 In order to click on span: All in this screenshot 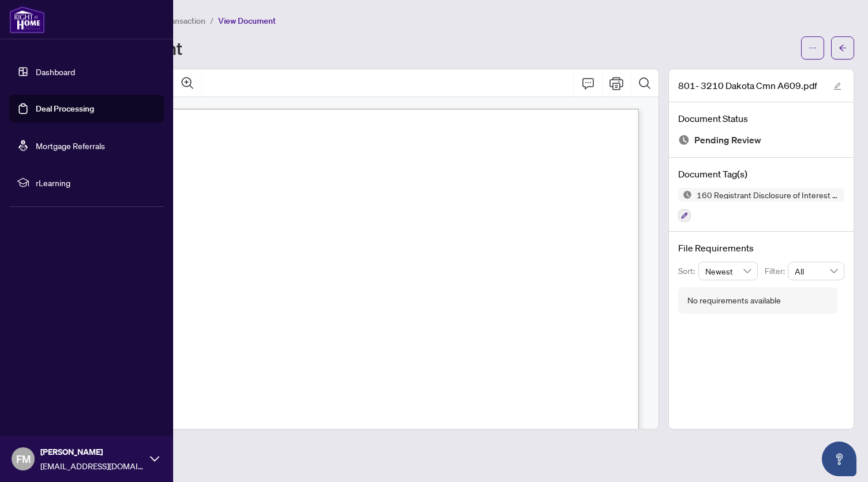, I will do `click(816, 271)`.